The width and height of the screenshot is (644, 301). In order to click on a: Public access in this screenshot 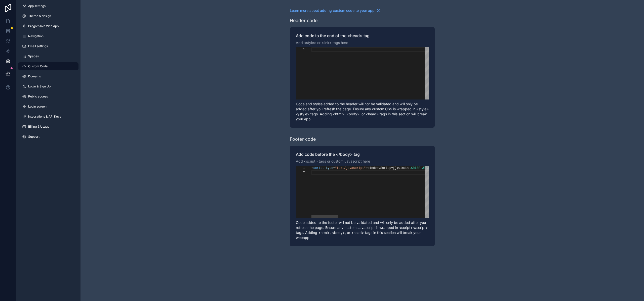, I will do `click(48, 97)`.